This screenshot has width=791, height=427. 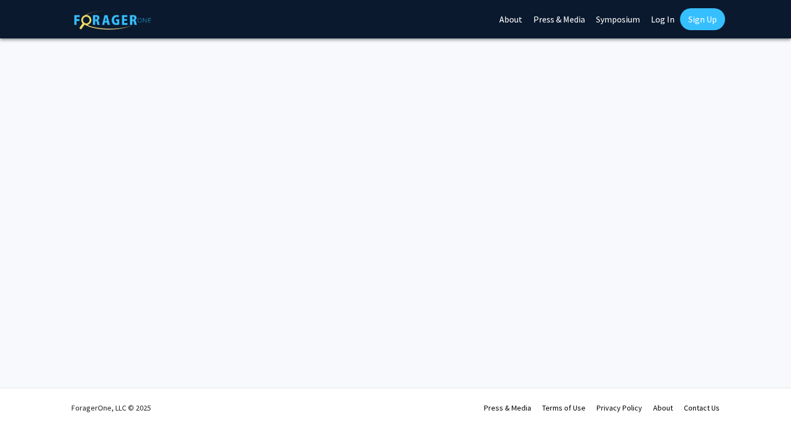 What do you see at coordinates (113, 20) in the screenshot?
I see `img: ForagerOne Logo` at bounding box center [113, 20].